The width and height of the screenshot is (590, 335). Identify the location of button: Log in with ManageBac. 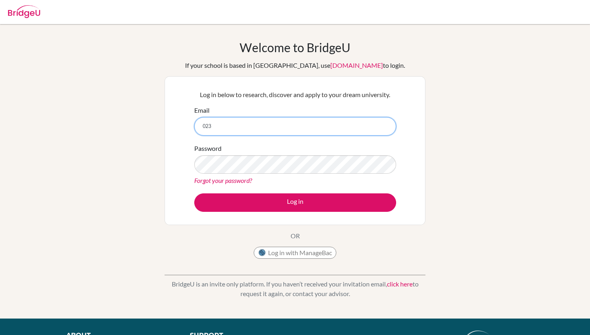
(295, 253).